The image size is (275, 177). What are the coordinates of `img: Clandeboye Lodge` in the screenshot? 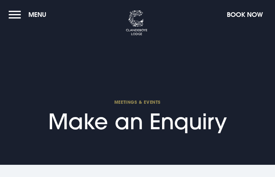 It's located at (137, 23).